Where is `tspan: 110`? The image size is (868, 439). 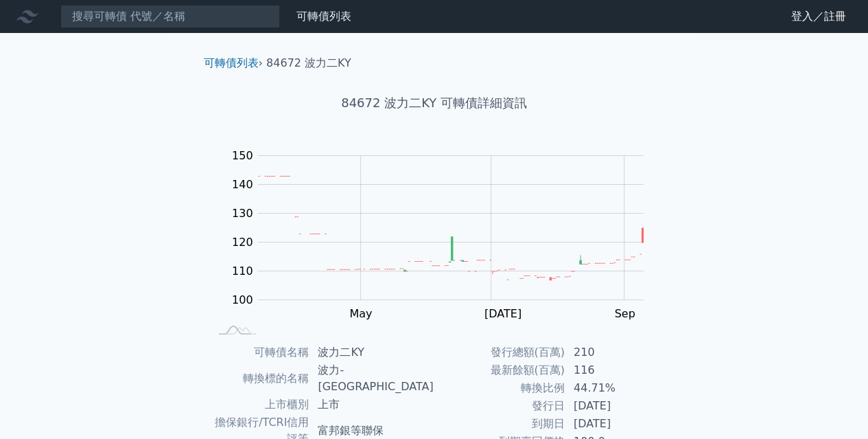 tspan: 110 is located at coordinates (242, 270).